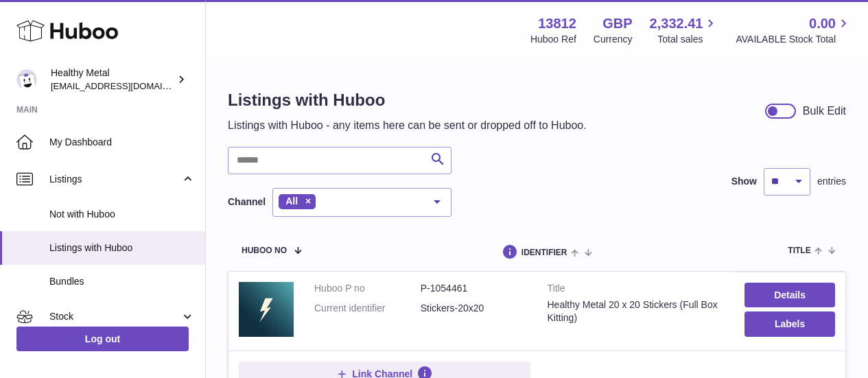 Image resolution: width=868 pixels, height=378 pixels. Describe the element at coordinates (407, 126) in the screenshot. I see `p: Listings with Huboo - any items here can be sent or dropped off to Huboo.` at that location.